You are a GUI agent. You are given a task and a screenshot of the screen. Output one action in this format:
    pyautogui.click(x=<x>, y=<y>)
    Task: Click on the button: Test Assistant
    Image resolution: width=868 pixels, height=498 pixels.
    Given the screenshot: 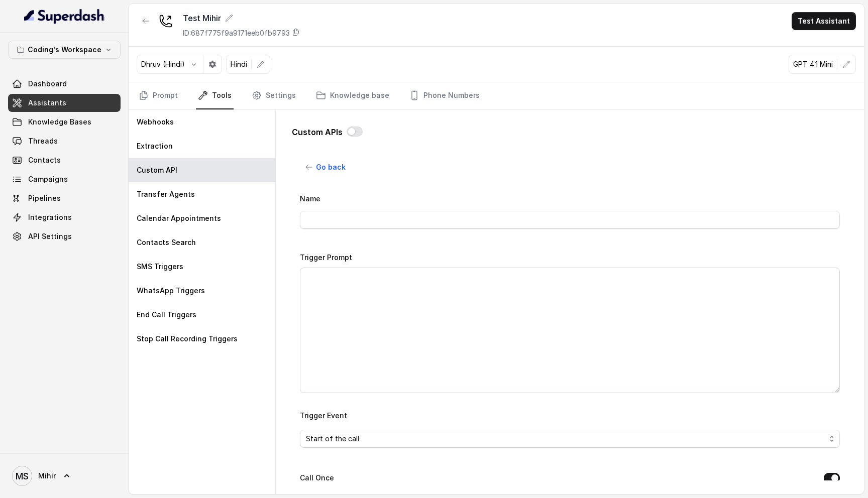 What is the action you would take?
    pyautogui.click(x=824, y=21)
    